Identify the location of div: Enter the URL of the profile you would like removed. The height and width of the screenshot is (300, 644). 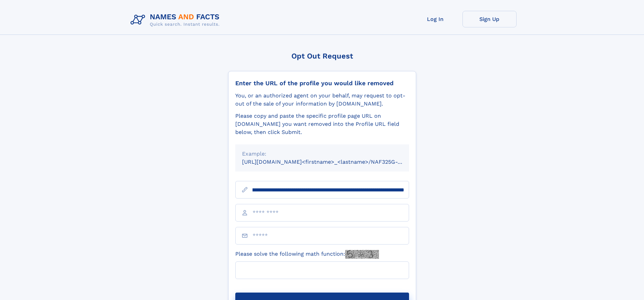
(322, 83).